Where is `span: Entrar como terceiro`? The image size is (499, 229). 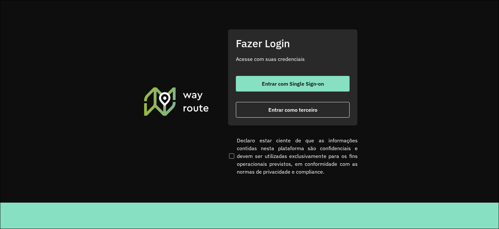
span: Entrar como terceiro is located at coordinates (293, 110).